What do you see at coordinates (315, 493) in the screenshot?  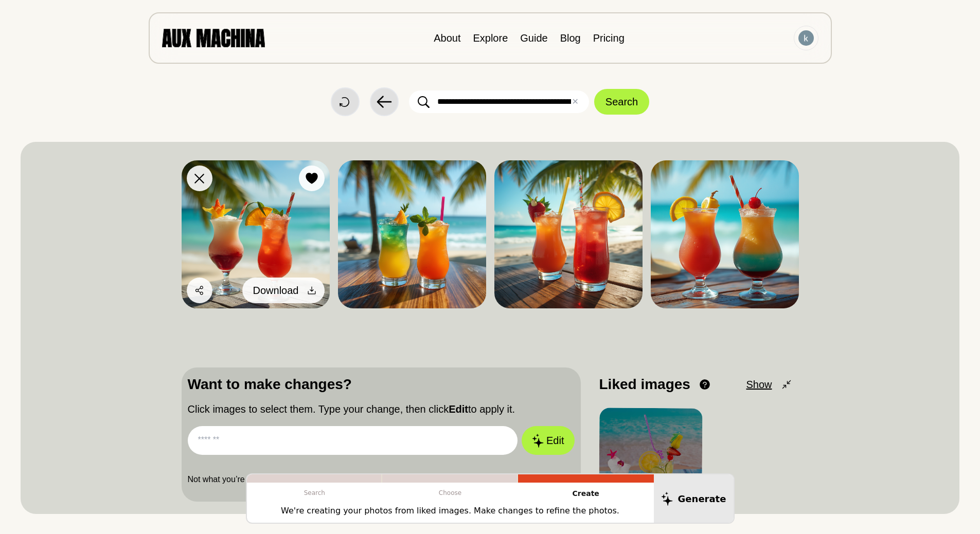 I see `p: Search` at bounding box center [315, 493].